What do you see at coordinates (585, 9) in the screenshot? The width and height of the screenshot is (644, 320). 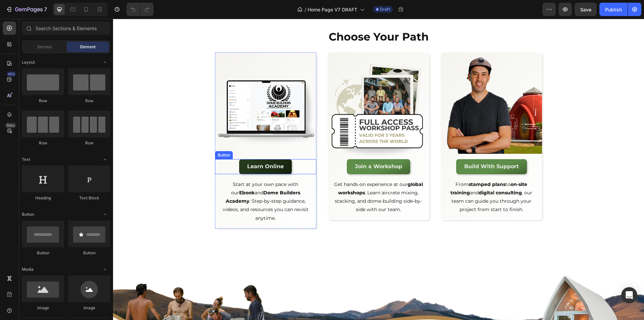 I see `button: Save` at bounding box center [585, 9].